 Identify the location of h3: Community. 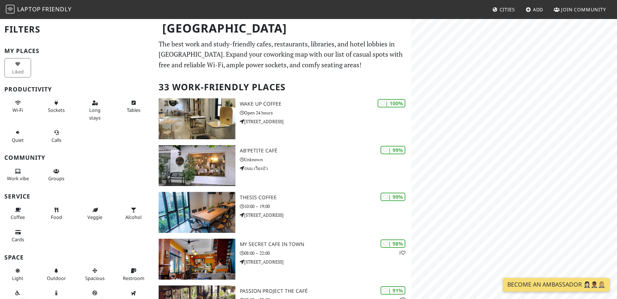
(77, 157).